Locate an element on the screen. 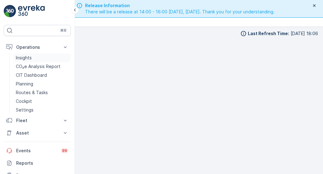 The width and height of the screenshot is (323, 174). p: ⌘B is located at coordinates (63, 30).